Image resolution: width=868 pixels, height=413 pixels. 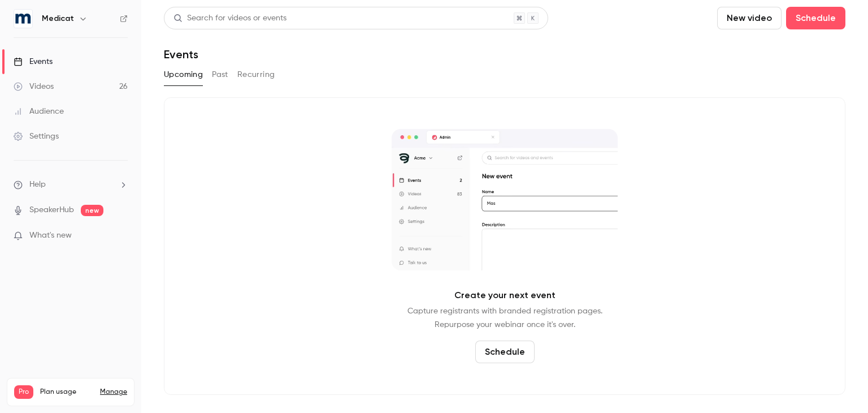 What do you see at coordinates (24, 392) in the screenshot?
I see `span: Pro` at bounding box center [24, 392].